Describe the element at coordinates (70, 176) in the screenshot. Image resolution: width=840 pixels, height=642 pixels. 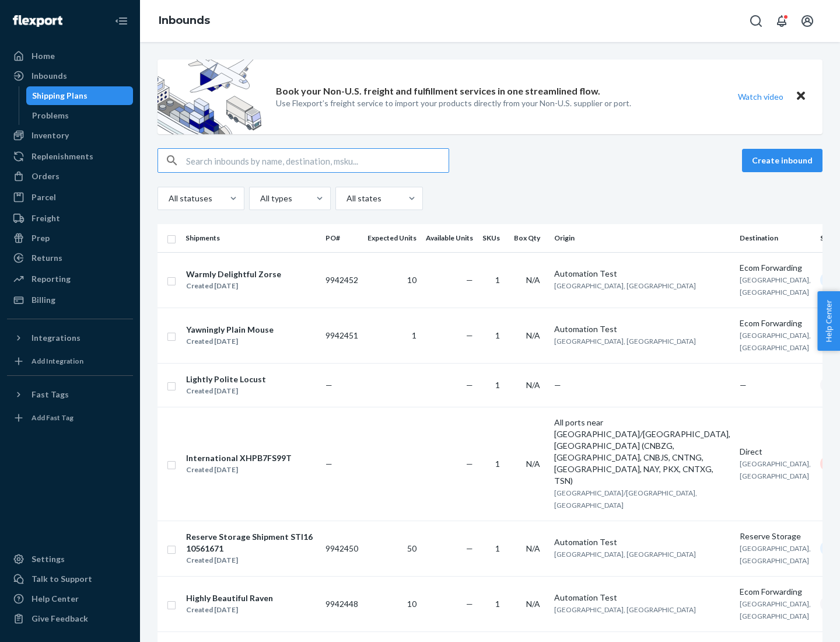
I see `a: Orders` at that location.